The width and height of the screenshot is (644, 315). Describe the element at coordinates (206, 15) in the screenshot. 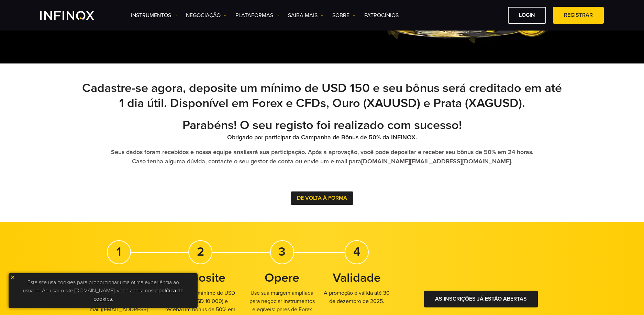

I see `a: NEGOCIAÇÃO` at that location.